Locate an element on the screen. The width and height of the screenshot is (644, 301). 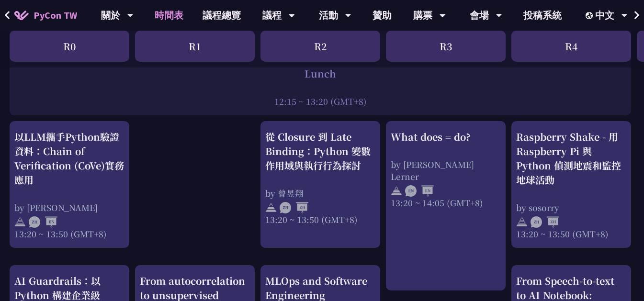
img: Locale Icon is located at coordinates (590, 16).